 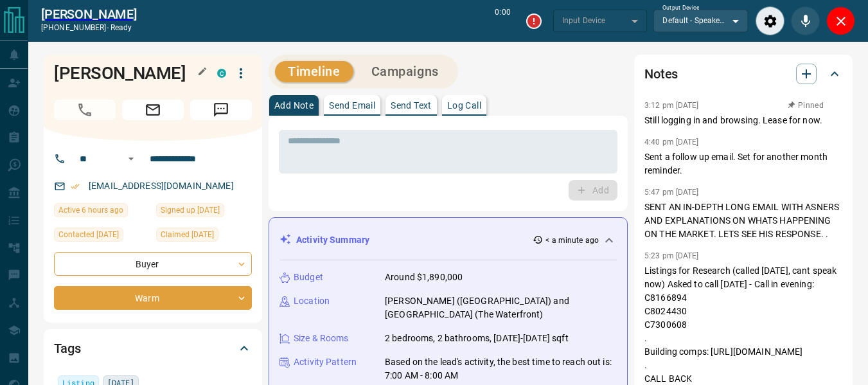 I want to click on button: Timeline, so click(x=315, y=71).